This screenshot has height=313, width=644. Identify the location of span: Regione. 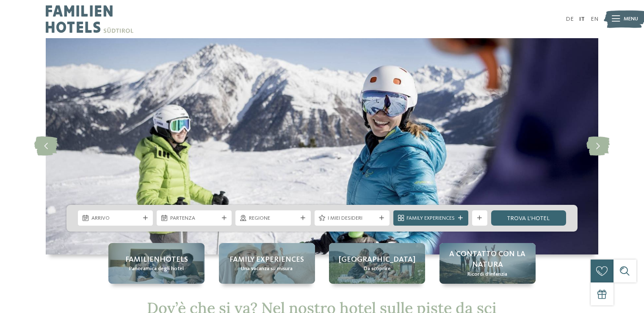
(273, 219).